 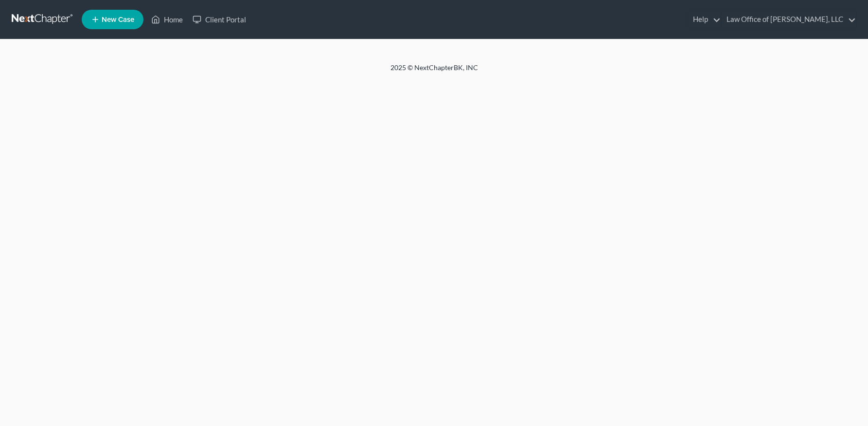 I want to click on new-legal-case-button: New Case, so click(x=112, y=20).